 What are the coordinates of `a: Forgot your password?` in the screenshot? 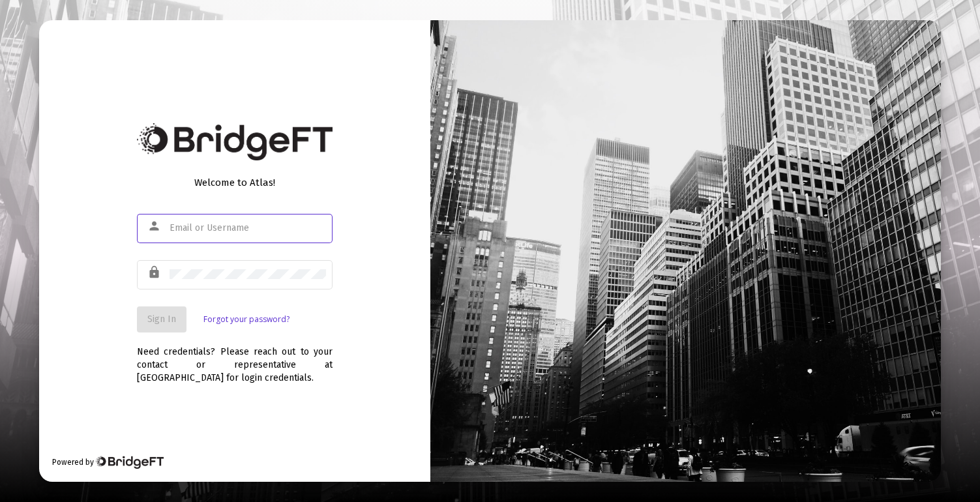 It's located at (246, 320).